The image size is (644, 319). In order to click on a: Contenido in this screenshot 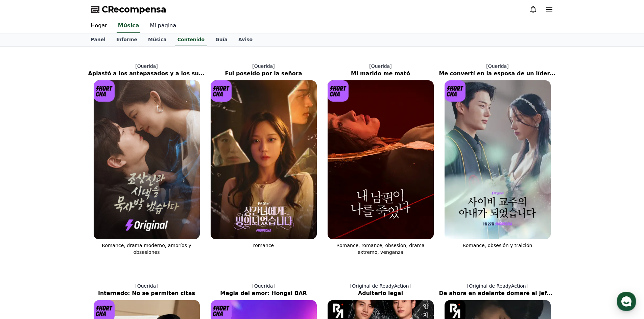, I will do `click(191, 40)`.